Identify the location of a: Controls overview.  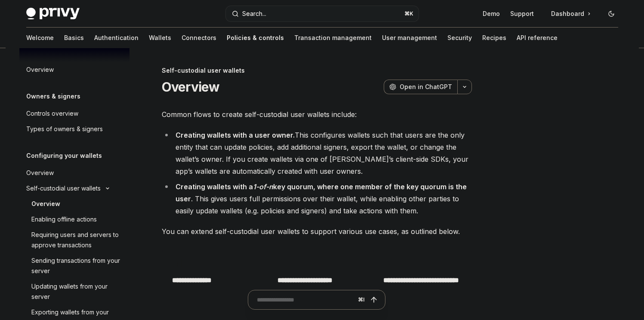
(75, 113).